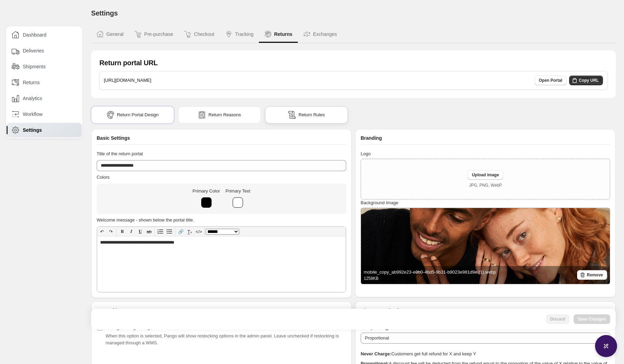 The image size is (624, 364). What do you see at coordinates (485, 312) in the screenshot?
I see `div: Discount Behavior` at bounding box center [485, 312].